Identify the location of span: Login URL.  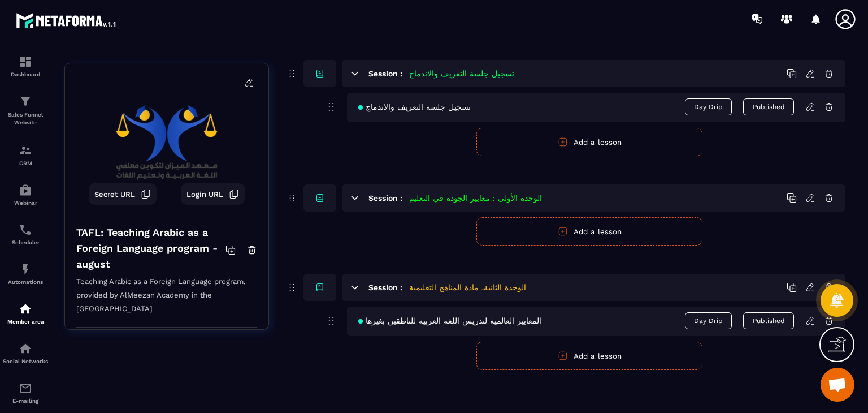
(204, 194).